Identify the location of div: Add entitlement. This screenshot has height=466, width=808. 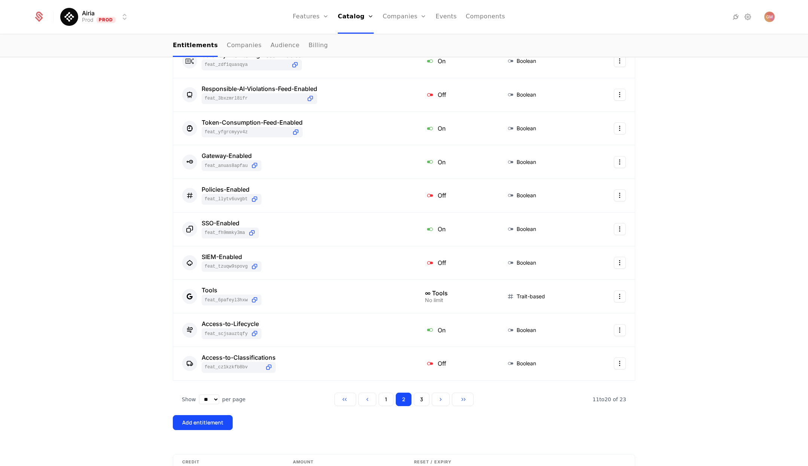
(203, 422).